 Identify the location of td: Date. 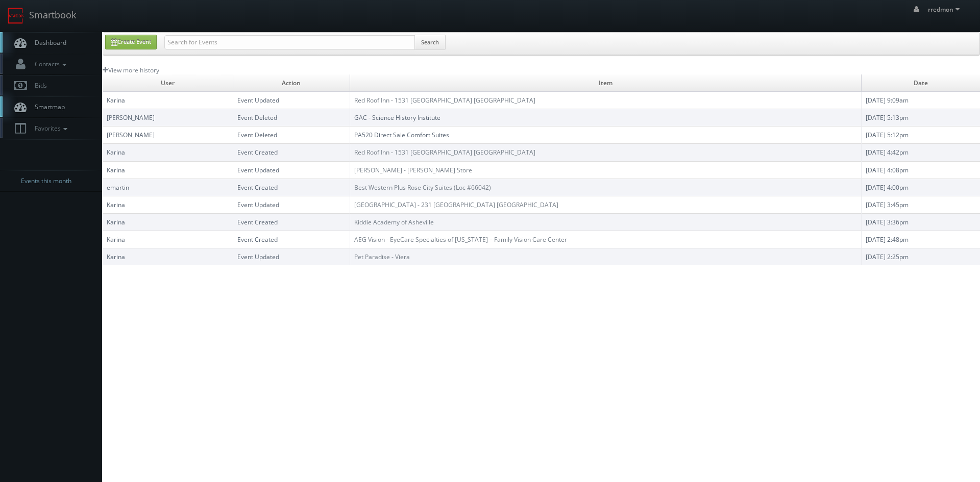
(920, 83).